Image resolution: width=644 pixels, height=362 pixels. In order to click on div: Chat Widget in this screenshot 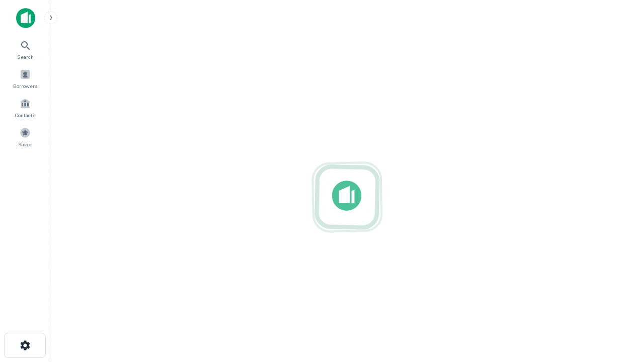, I will do `click(619, 274)`.